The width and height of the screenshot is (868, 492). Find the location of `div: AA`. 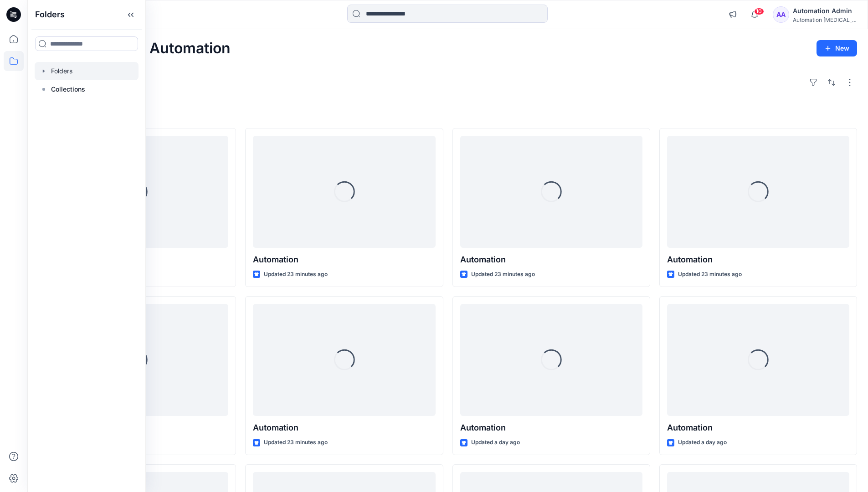

div: AA is located at coordinates (781, 15).